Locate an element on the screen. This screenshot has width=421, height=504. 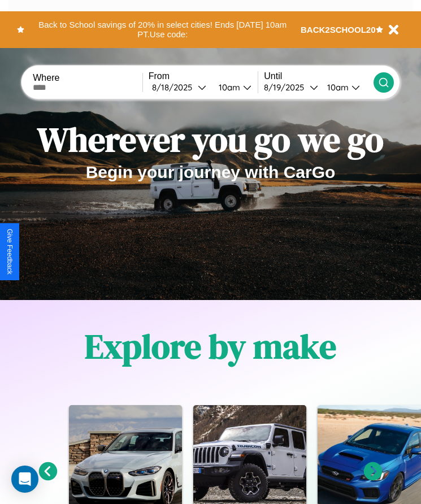
div: 8 / 19 / 2025 is located at coordinates (287, 87).